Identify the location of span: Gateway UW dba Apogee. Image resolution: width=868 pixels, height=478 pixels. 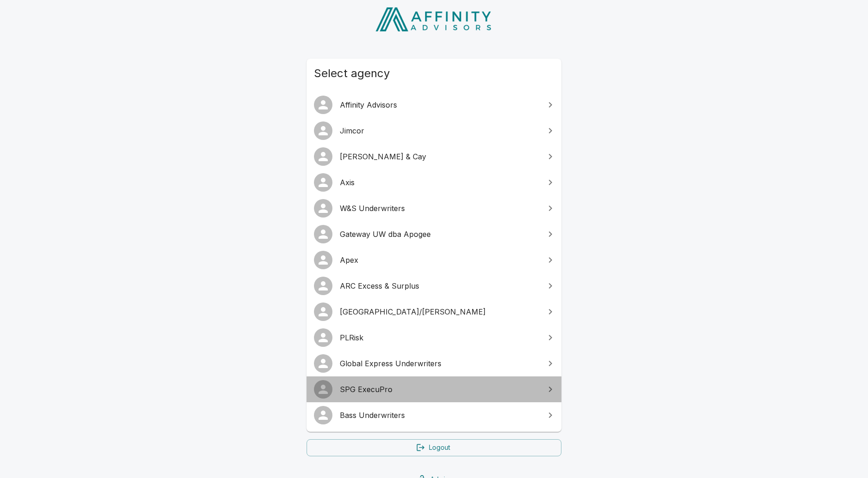
(440, 234).